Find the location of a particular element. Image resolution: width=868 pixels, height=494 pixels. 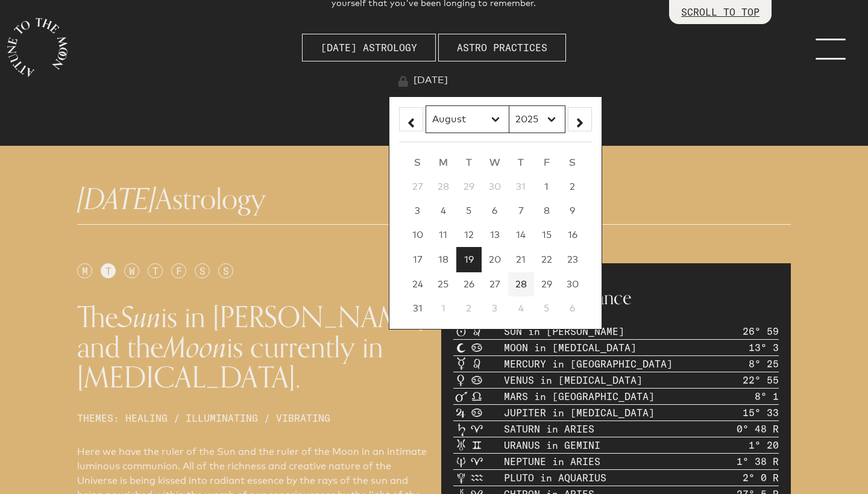

p: 2° 0 R is located at coordinates (761, 478).